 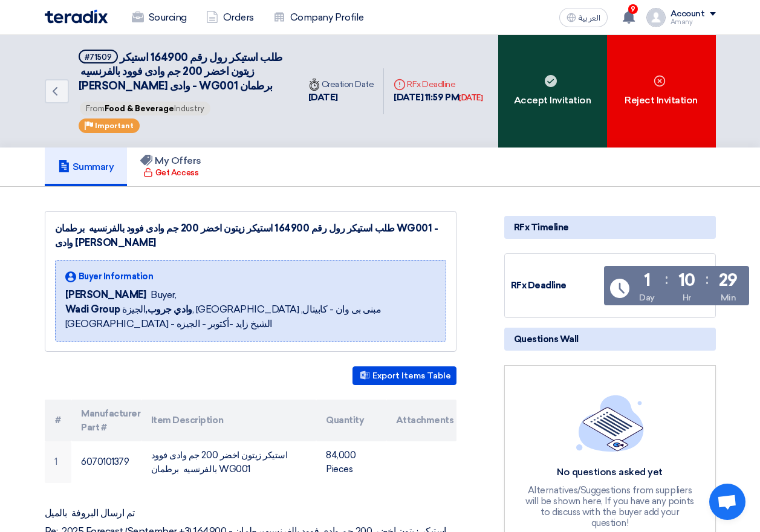 I want to click on th: Item Description, so click(x=228, y=420).